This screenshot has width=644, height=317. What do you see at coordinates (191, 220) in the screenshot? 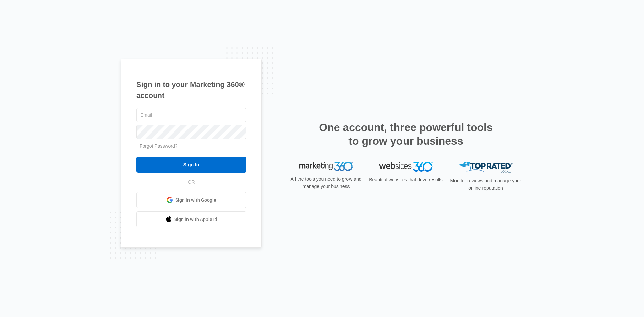
I see `a: Sign in with Apple Id` at bounding box center [191, 220].